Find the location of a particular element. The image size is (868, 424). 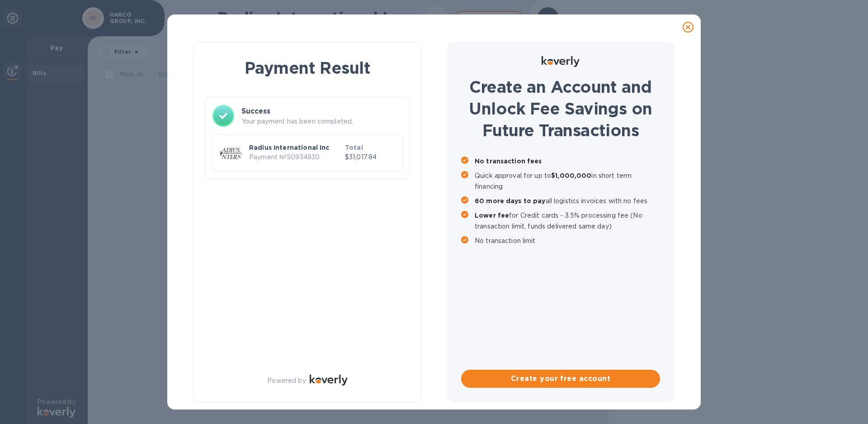

b: No transaction fees is located at coordinates (508, 161).